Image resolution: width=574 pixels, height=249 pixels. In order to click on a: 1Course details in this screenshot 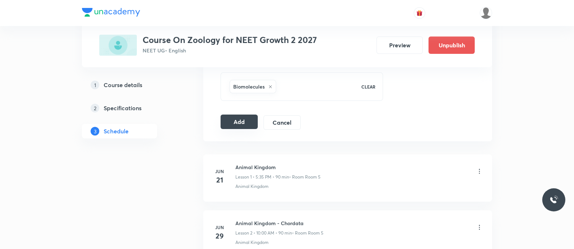, I will do `click(131, 85)`.